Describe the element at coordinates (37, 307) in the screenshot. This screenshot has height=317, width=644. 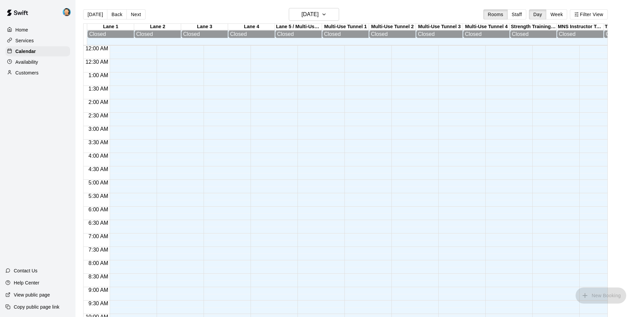
I see `p: Copy public page link` at that location.